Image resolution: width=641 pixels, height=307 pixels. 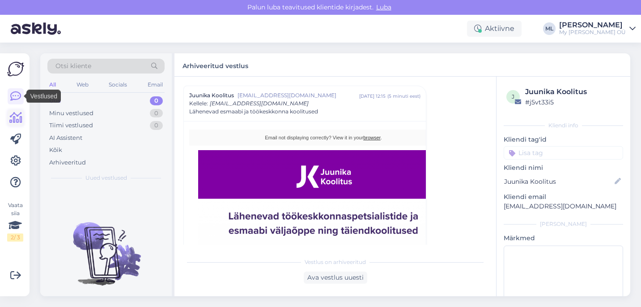 What do you see at coordinates (118, 85) in the screenshot?
I see `div: Socials` at bounding box center [118, 85].